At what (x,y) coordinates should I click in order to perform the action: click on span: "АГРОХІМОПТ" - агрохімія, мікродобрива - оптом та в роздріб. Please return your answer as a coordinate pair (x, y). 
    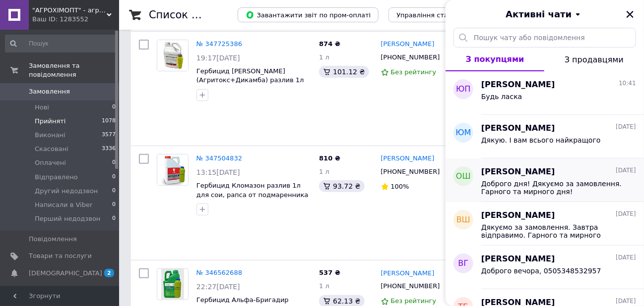
    Looking at the image, I should click on (70, 10).